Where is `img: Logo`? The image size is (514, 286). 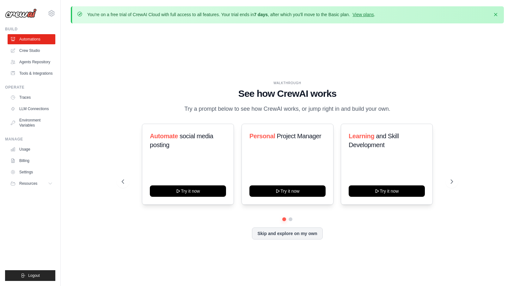
img: Logo is located at coordinates (21, 13).